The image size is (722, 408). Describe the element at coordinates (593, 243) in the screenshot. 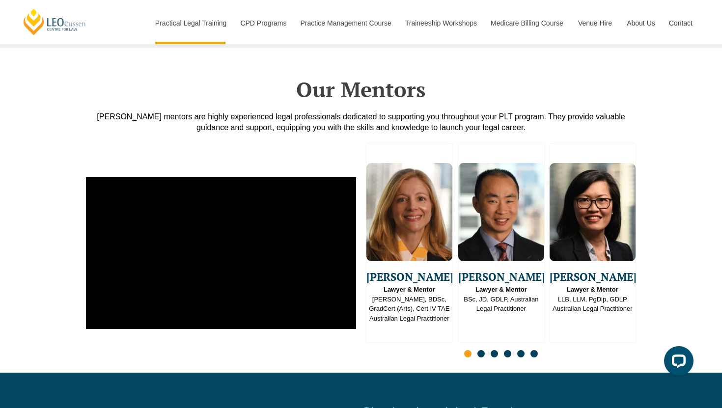

I see `div: 3 / 16` at that location.